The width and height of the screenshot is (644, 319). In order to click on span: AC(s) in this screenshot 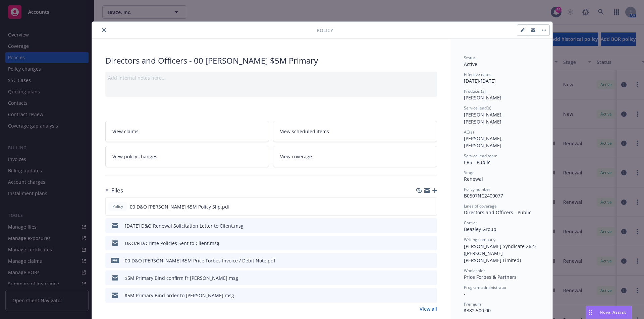, I will do `click(469, 132)`.